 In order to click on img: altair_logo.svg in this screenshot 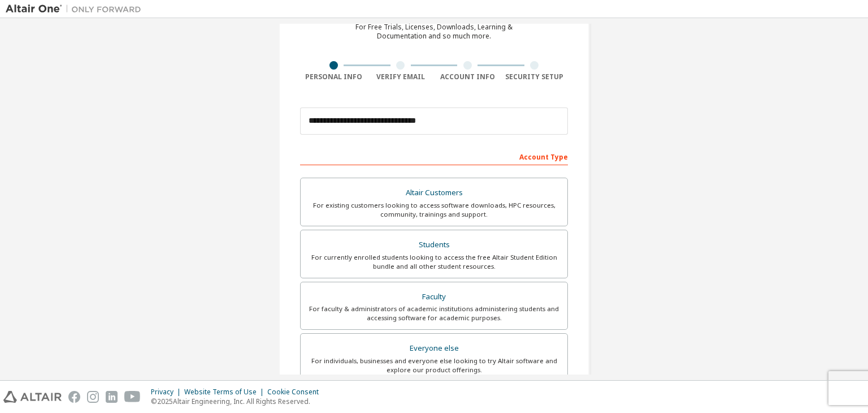, I will do `click(32, 397)`.